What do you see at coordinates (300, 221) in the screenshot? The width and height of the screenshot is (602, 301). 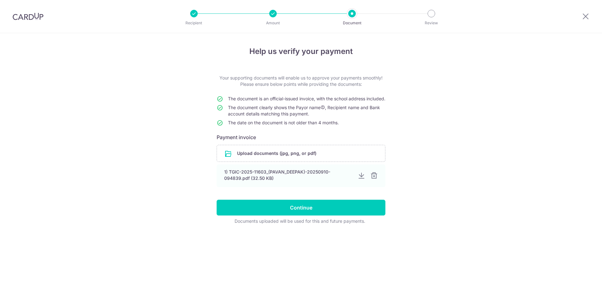 I see `div: Documents uploaded will be used for this and future payments.` at bounding box center [300, 221].